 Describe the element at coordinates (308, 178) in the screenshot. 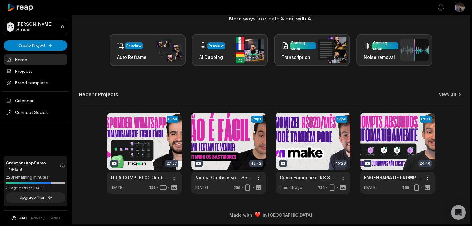

I see `a: Como Economizei R$ 820 por mês nas Minhas Automações Com uma Simples Mudança?` at that location.